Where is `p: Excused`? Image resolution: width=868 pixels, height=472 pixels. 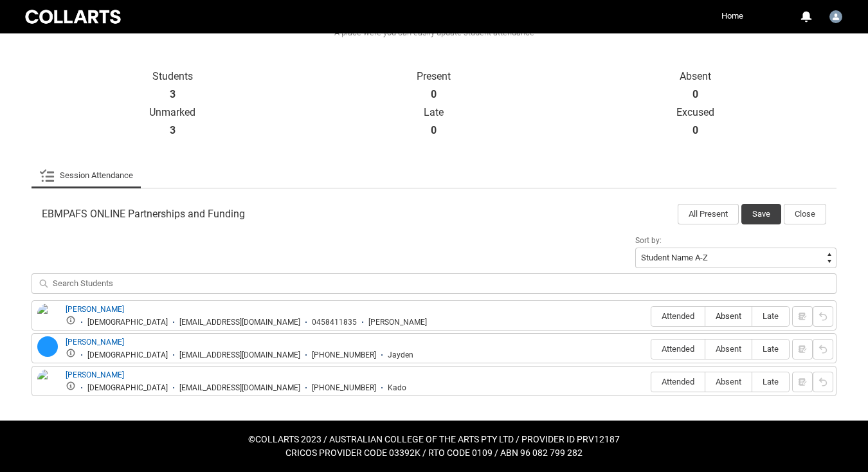 p: Excused is located at coordinates (695, 113).